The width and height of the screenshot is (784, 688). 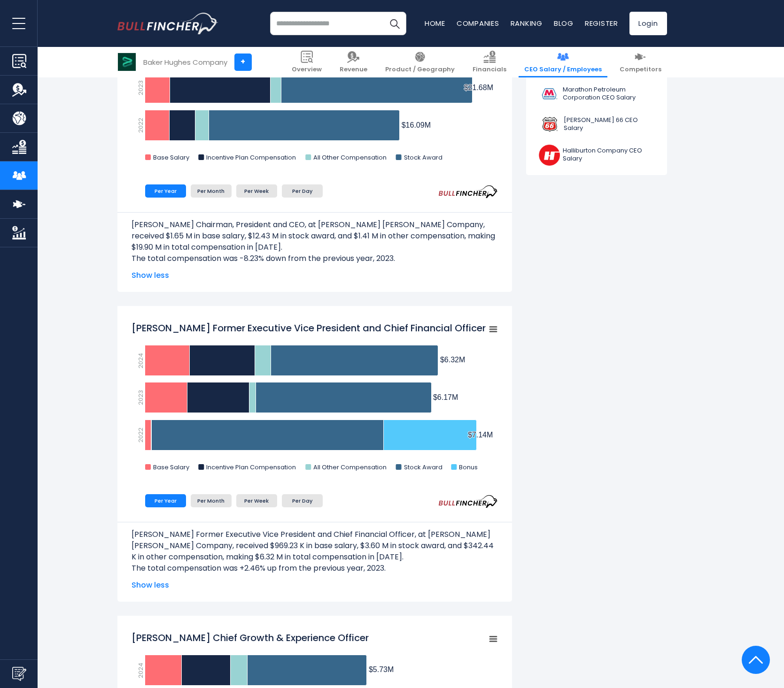 I want to click on a: Financials, so click(x=490, y=62).